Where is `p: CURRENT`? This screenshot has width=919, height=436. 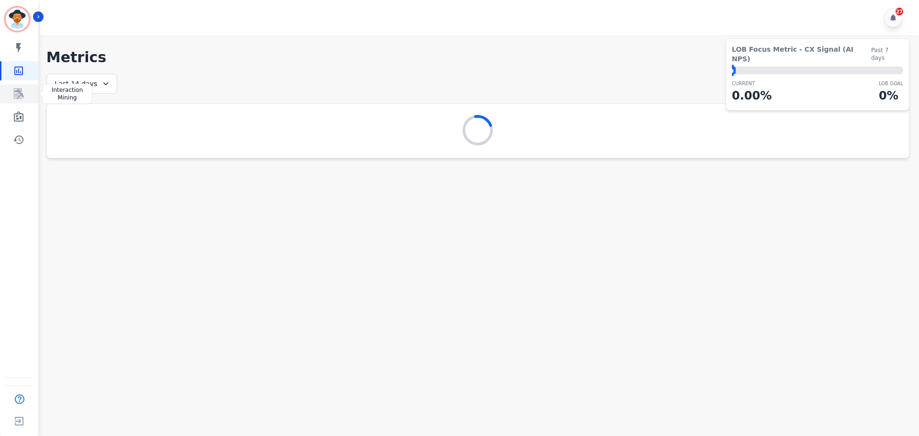 p: CURRENT is located at coordinates (752, 83).